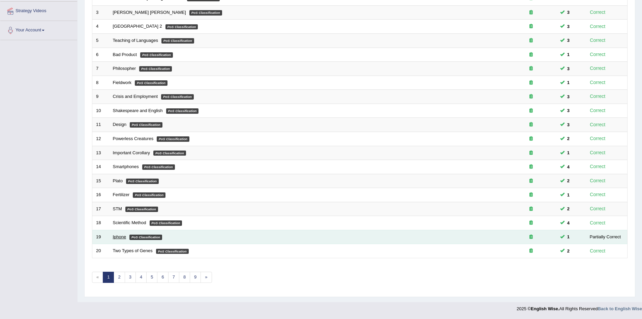 This screenshot has width=642, height=319. What do you see at coordinates (118, 180) in the screenshot?
I see `a: Plato` at bounding box center [118, 180].